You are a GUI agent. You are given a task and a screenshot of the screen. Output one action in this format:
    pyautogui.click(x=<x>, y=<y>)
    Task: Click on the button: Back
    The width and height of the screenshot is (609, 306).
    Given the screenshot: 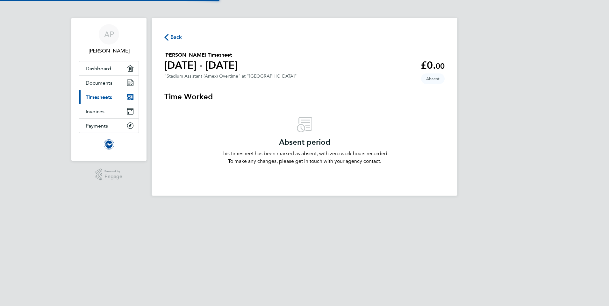 What is the action you would take?
    pyautogui.click(x=173, y=37)
    